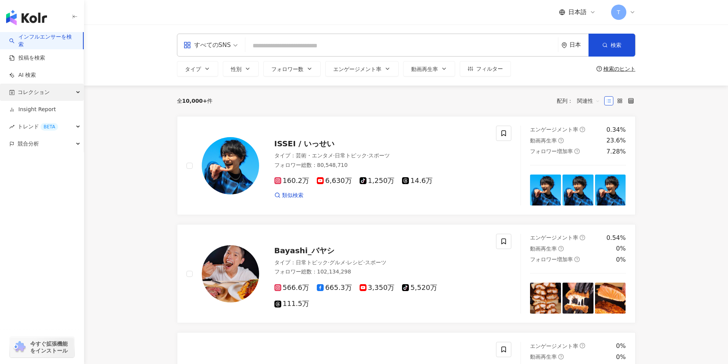  What do you see at coordinates (334, 181) in the screenshot?
I see `span: 6,630万` at bounding box center [334, 181].